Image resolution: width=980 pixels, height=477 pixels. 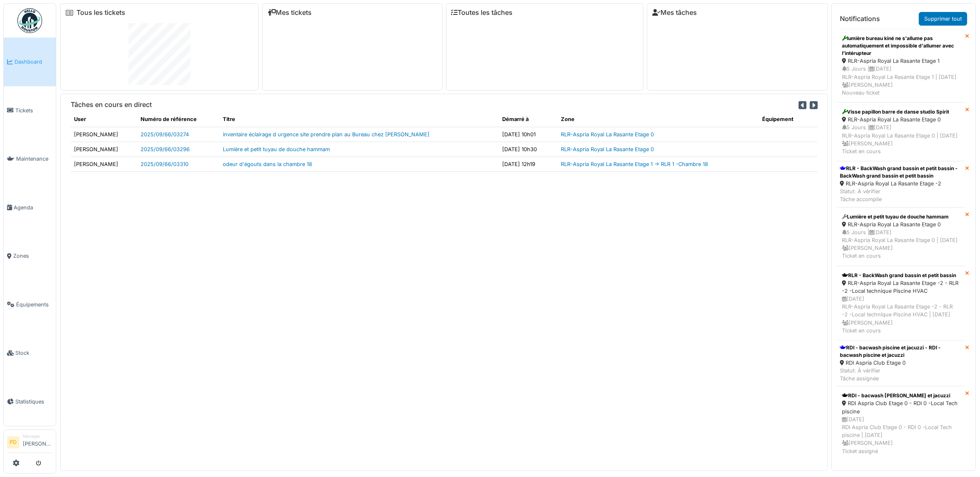 I want to click on div: Lumière et petit tuyau de douche hammam, so click(x=901, y=217).